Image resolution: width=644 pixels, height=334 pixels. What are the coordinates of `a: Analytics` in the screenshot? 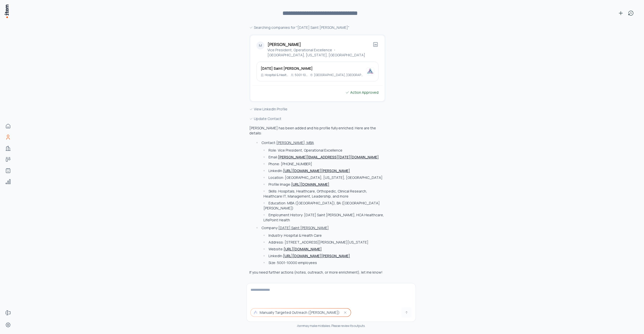 It's located at (8, 182).